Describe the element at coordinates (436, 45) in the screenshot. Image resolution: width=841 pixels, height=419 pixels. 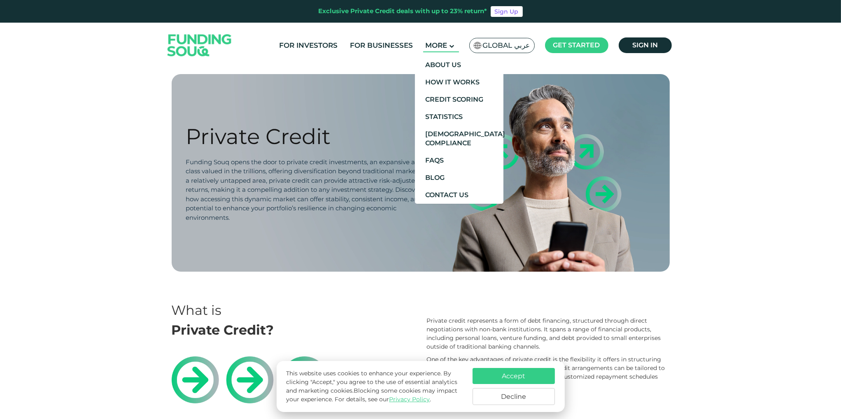
I see `span: More` at that location.